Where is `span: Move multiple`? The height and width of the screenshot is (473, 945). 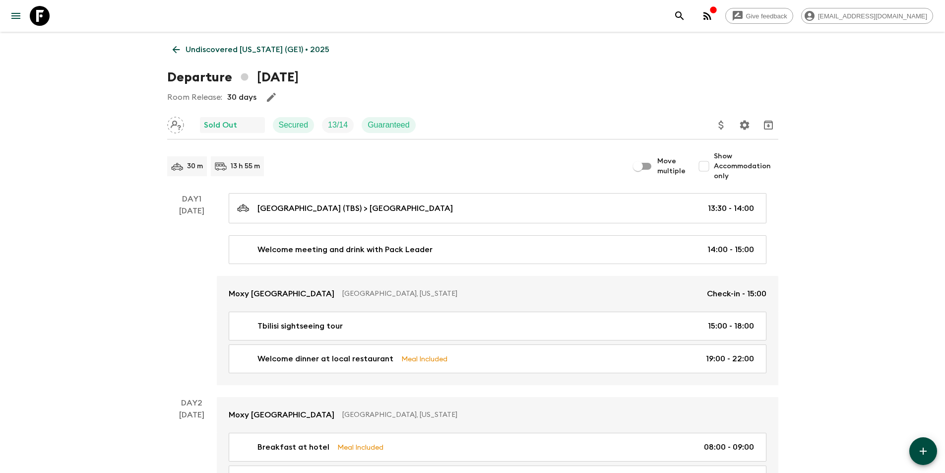
span: Move multiple is located at coordinates (672, 166).